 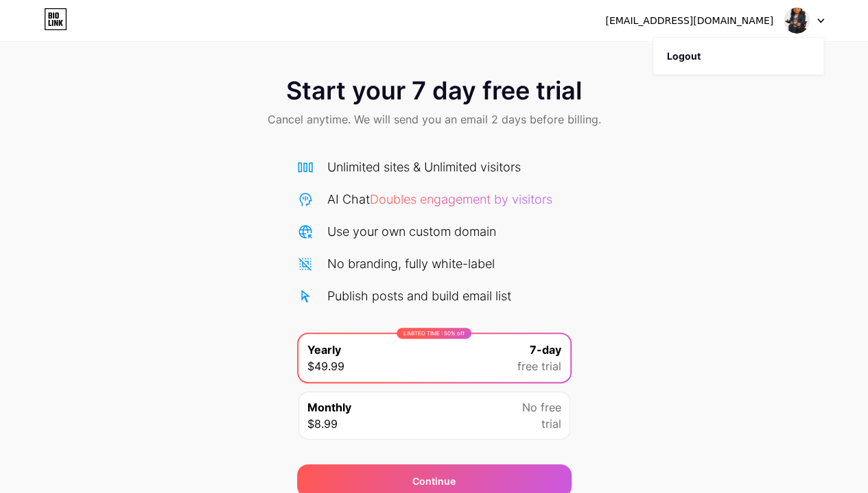 What do you see at coordinates (551, 424) in the screenshot?
I see `span: trial` at bounding box center [551, 424].